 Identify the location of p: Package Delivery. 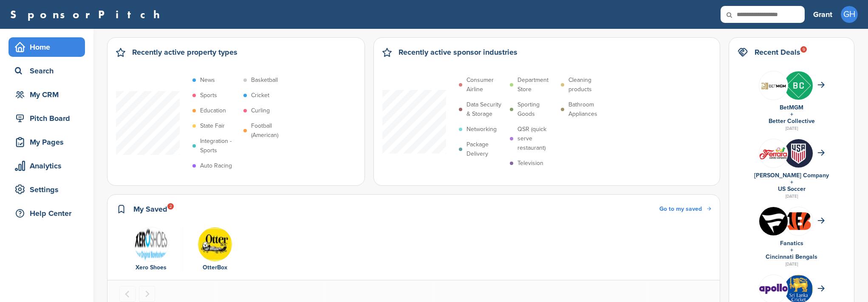
(486, 149).